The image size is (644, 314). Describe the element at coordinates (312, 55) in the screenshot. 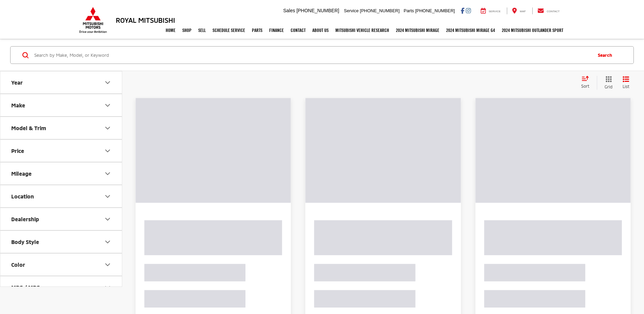

I see `input: Search by Make, Model, or Keyword` at that location.